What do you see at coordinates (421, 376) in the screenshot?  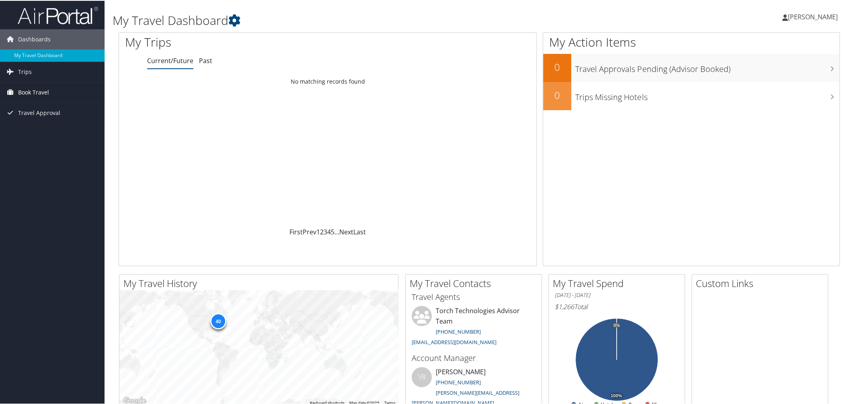 I see `div: VB` at bounding box center [421, 376].